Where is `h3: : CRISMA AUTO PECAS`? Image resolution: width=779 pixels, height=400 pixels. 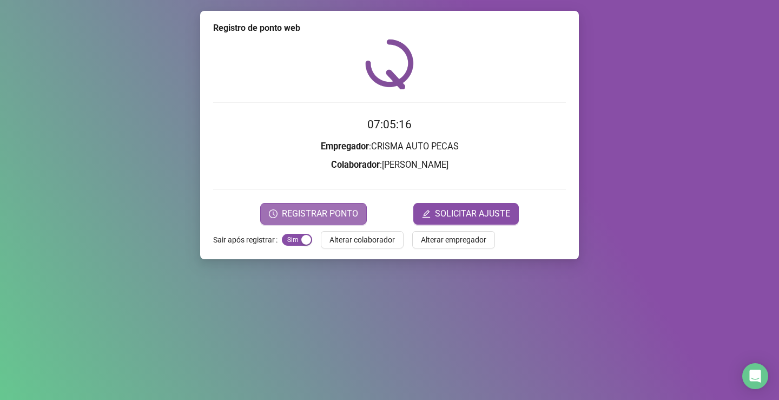 h3: : CRISMA AUTO PECAS is located at coordinates (390, 147).